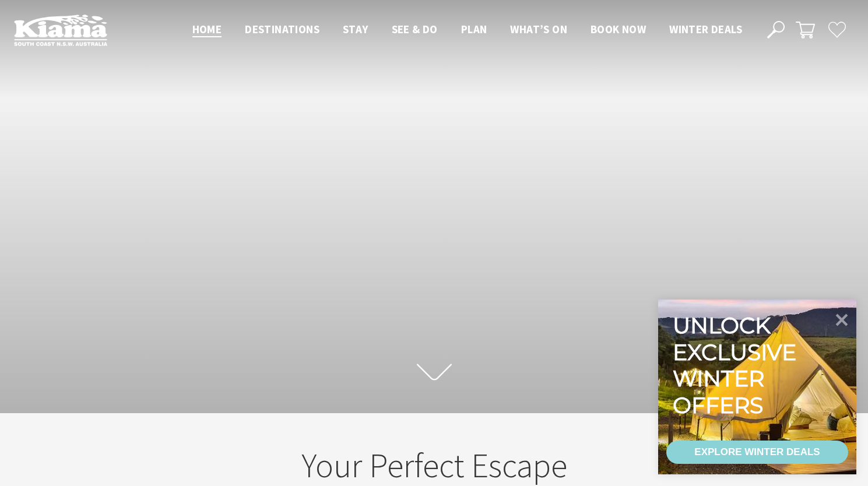 The image size is (868, 486). What do you see at coordinates (756, 453) in the screenshot?
I see `div: EXPLORE WINTER DEALS` at bounding box center [756, 453].